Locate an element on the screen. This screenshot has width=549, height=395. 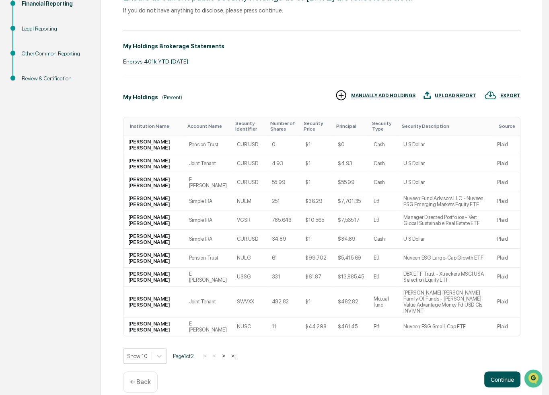
img: f2157a4c-a0d3-4daa-907e-bb6f0de503a5-1751232295721 is located at coordinates (10, 10).